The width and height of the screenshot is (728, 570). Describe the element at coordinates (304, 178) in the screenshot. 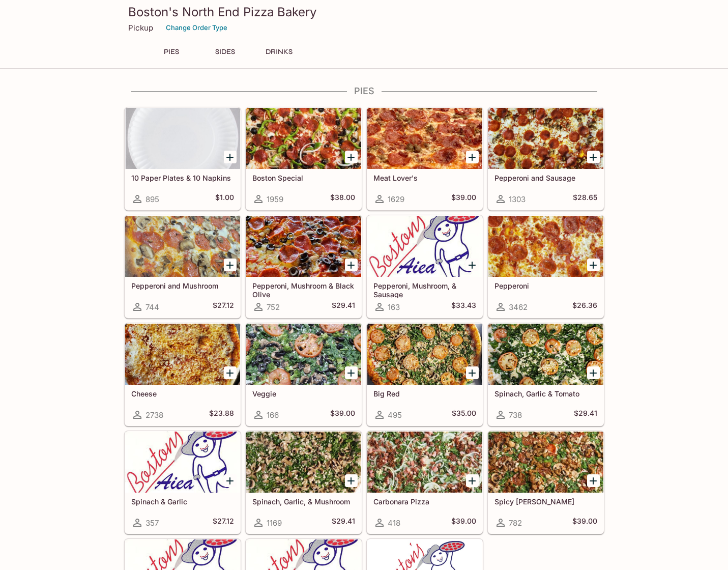

I see `h5: Boston Special` at that location.